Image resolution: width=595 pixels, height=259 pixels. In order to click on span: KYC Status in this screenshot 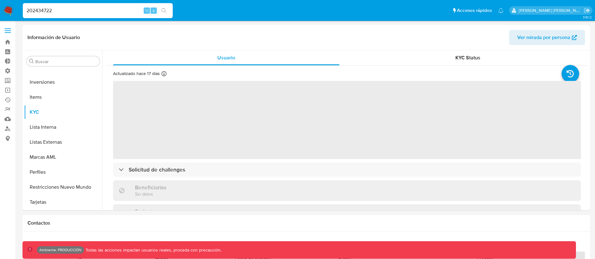, I will do `click(468, 57)`.